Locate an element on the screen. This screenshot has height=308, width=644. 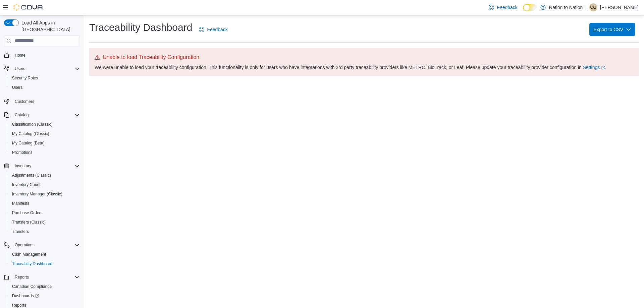
a: My Catalog (Beta) is located at coordinates (29, 143).